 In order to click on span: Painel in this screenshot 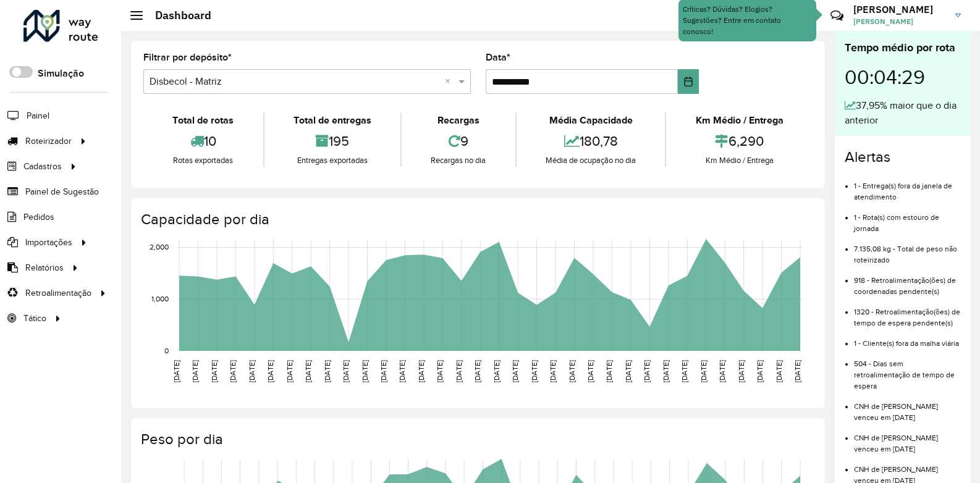, I will do `click(38, 115)`.